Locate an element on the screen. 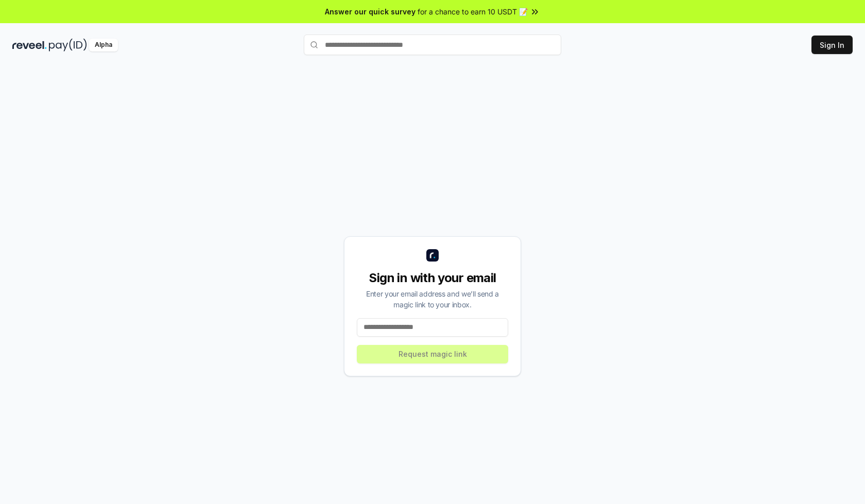 Image resolution: width=865 pixels, height=504 pixels. button: Sign In is located at coordinates (832, 45).